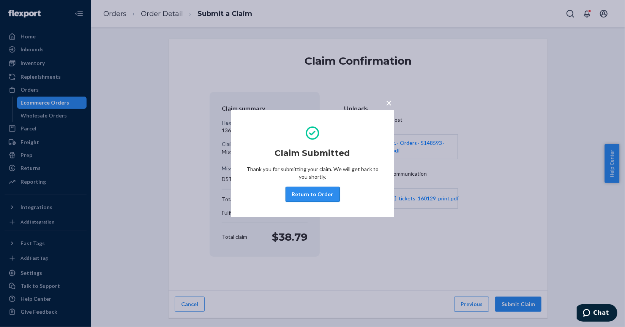  Describe the element at coordinates (312, 153) in the screenshot. I see `h2: Claim Submitted` at that location.